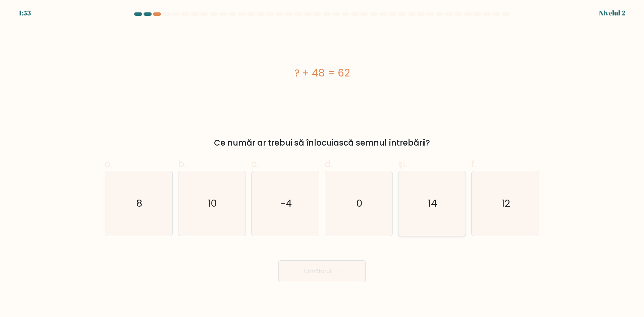 This screenshot has width=644, height=317. I want to click on font: d., so click(329, 164).